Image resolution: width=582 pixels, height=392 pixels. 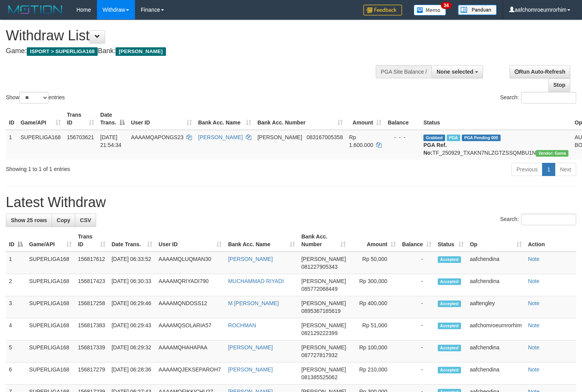 What do you see at coordinates (374, 351) in the screenshot?
I see `td: Rp 100,000` at bounding box center [374, 351].